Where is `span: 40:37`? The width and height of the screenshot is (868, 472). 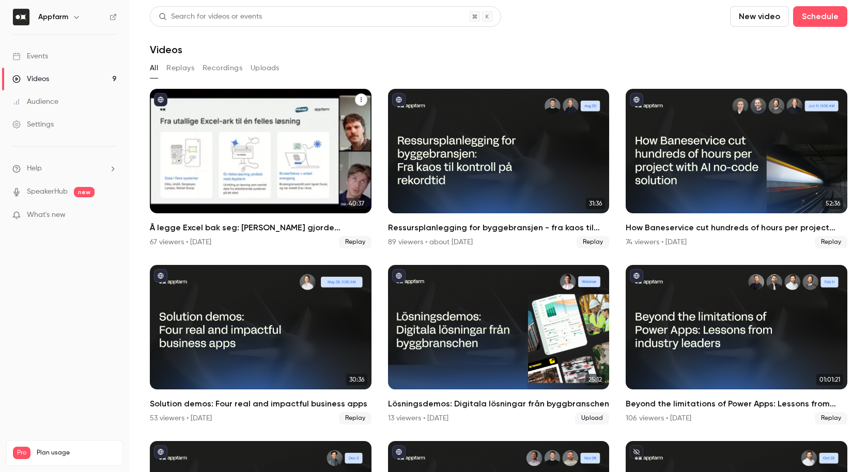
span: 40:37 is located at coordinates (357, 204).